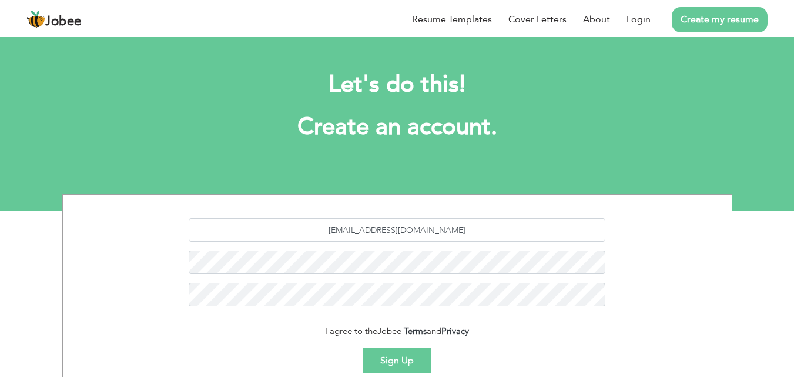 Image resolution: width=794 pixels, height=377 pixels. I want to click on div: I agree to the and, so click(397, 331).